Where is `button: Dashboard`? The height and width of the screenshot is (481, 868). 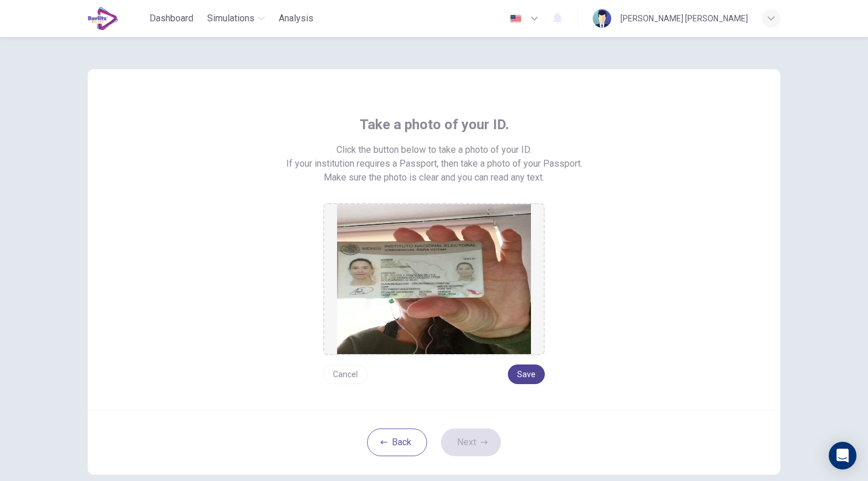
button: Dashboard is located at coordinates (172, 19).